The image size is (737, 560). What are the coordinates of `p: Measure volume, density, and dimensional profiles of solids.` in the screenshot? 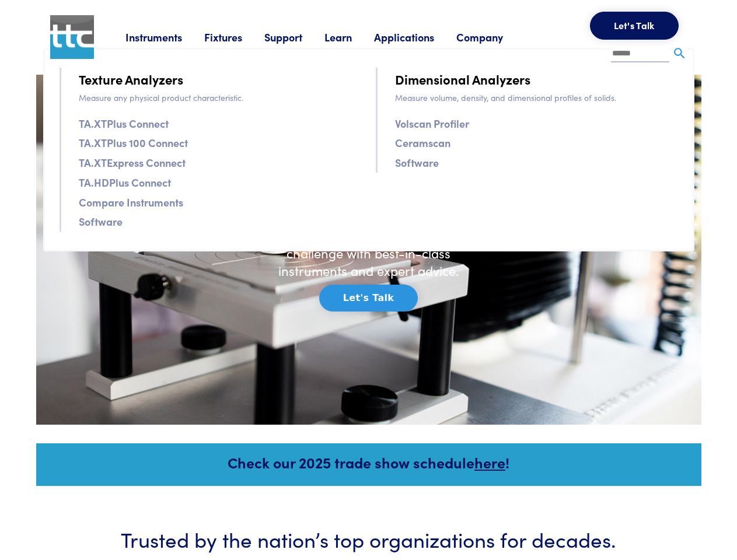 It's located at (536, 97).